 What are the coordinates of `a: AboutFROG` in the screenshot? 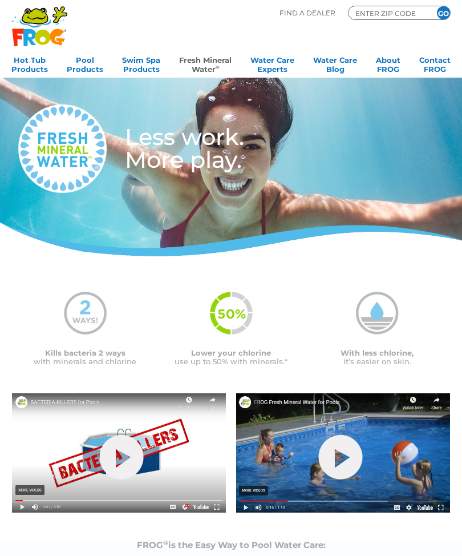 It's located at (388, 63).